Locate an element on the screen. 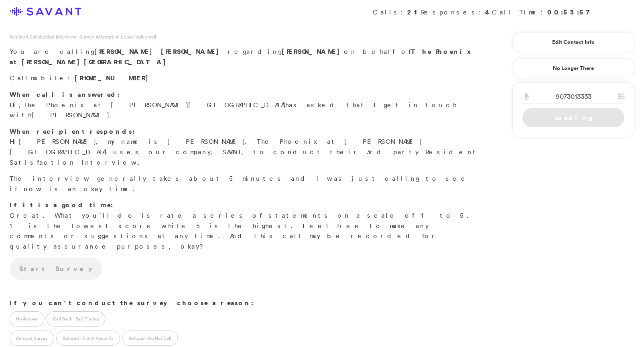 The width and height of the screenshot is (644, 347). strong: 00:53:57 is located at coordinates (571, 12).